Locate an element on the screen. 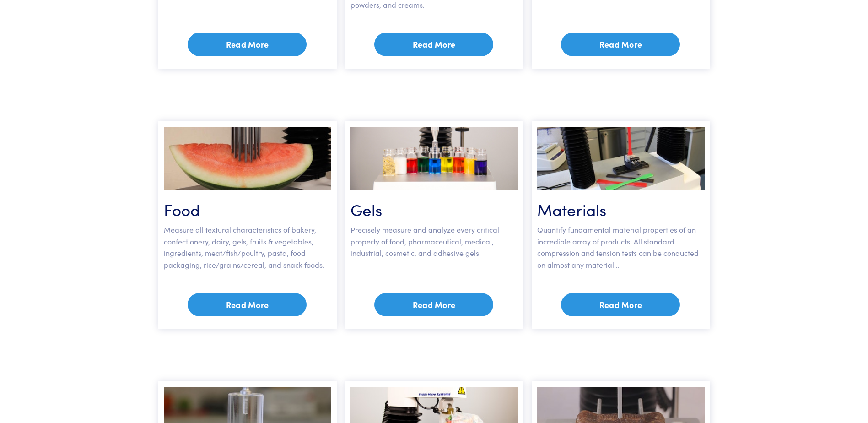  img: main_page-watermelon-ta65.jpg is located at coordinates (247, 158).